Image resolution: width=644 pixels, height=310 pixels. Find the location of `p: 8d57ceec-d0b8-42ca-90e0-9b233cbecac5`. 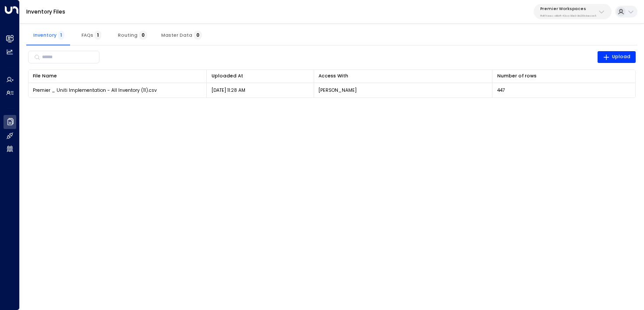

p: 8d57ceec-d0b8-42ca-90e0-9b233cbecac5 is located at coordinates (568, 16).